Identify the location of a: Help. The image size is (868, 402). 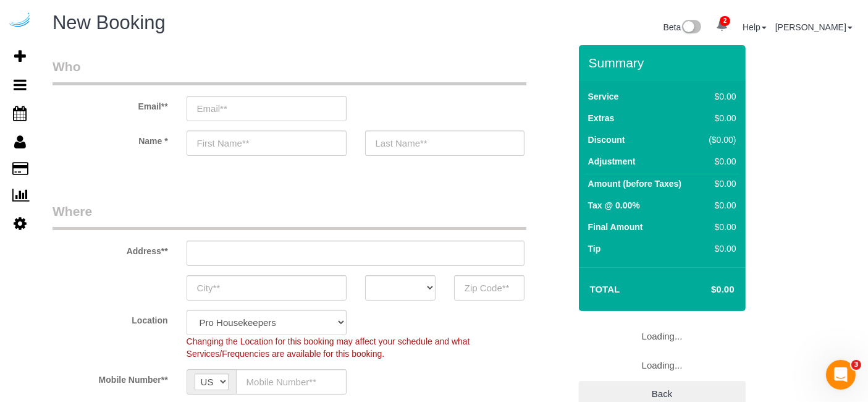
(754, 27).